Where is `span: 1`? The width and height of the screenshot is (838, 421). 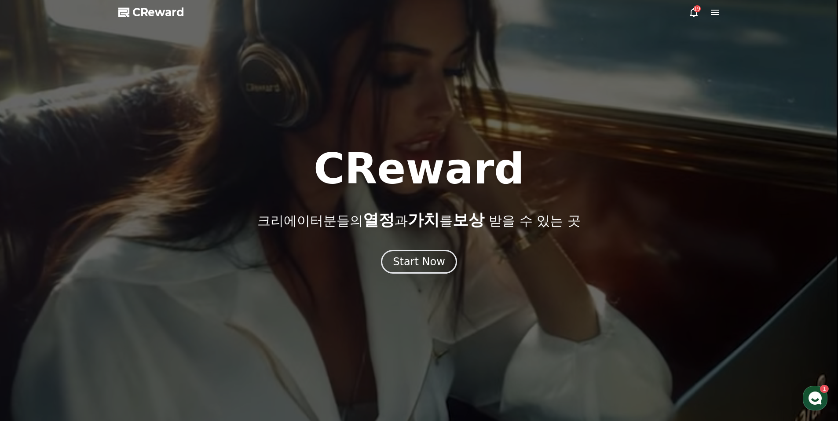 span: 1 is located at coordinates (91, 282).